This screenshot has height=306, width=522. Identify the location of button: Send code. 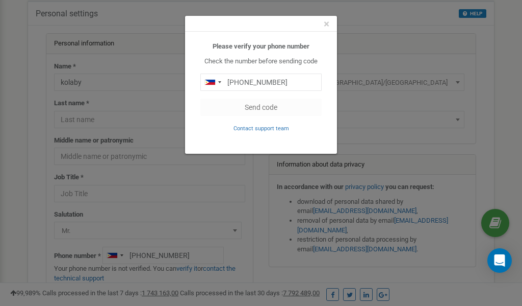
(261, 107).